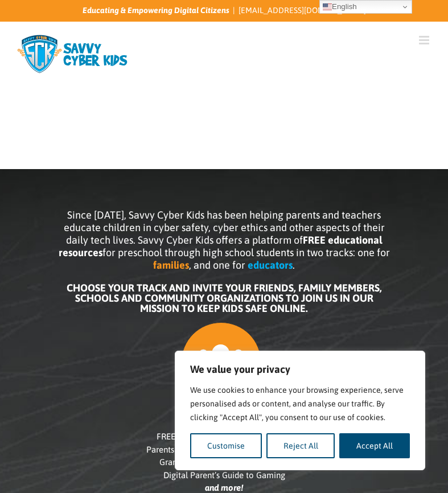  I want to click on span: , and one for, so click(217, 265).